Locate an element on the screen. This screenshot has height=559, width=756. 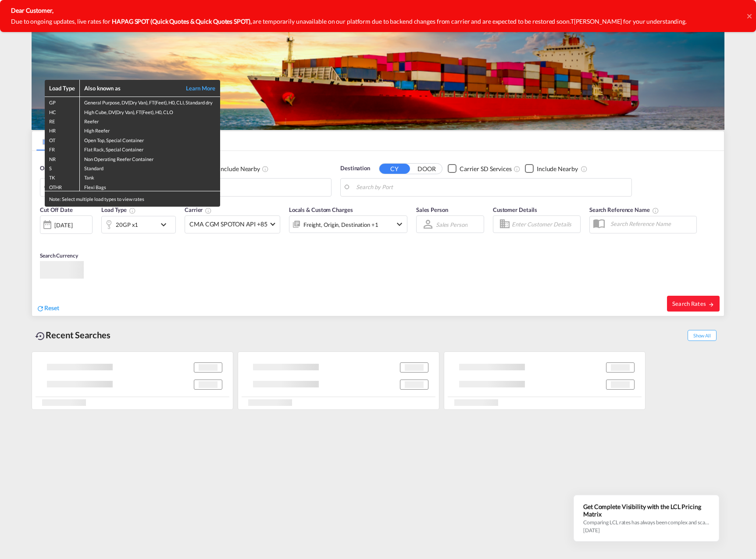
td: Non Operating Reefer Container is located at coordinates (150, 158).